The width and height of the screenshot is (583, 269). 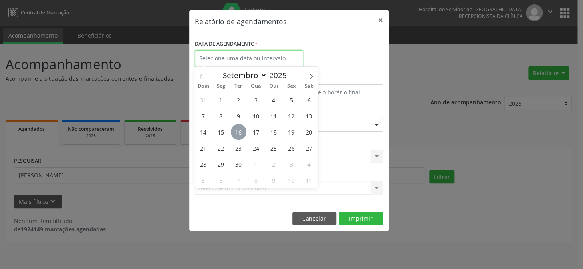 What do you see at coordinates (309, 132) in the screenshot?
I see `span: Setembro 20, 2025` at bounding box center [309, 132].